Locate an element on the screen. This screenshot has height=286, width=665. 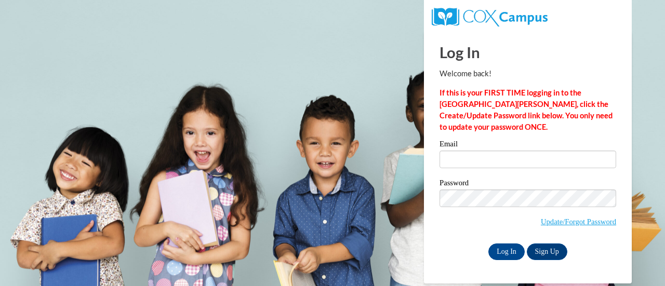
p: Welcome back! is located at coordinates (528, 74).